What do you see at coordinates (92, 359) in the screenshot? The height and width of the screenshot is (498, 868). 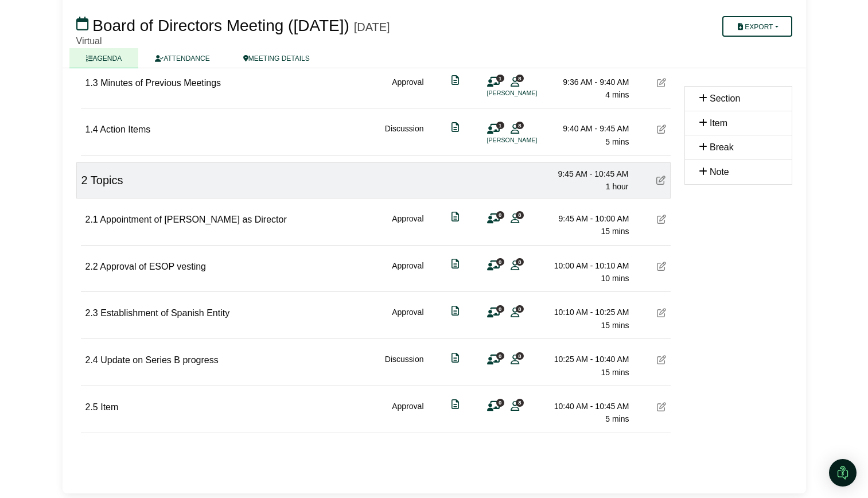 I see `span: 2.4` at bounding box center [92, 359].